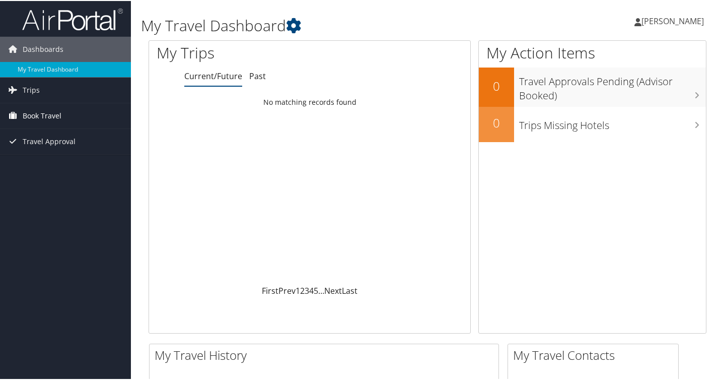 Image resolution: width=720 pixels, height=380 pixels. Describe the element at coordinates (613, 122) in the screenshot. I see `h3: Trips Missing Hotels` at that location.